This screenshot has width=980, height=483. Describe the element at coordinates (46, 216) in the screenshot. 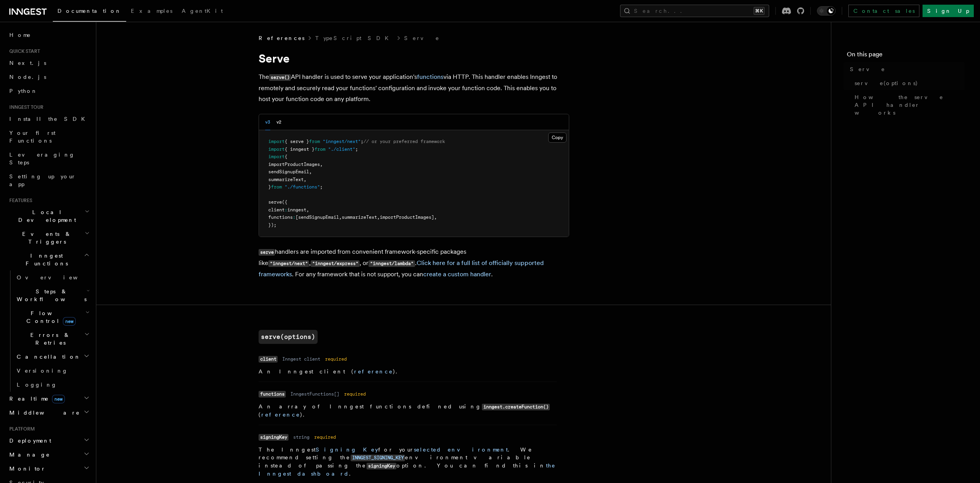

I see `span: Local Development` at that location.